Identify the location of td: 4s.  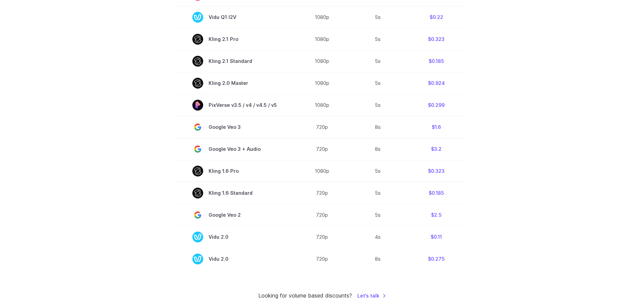
(378, 236).